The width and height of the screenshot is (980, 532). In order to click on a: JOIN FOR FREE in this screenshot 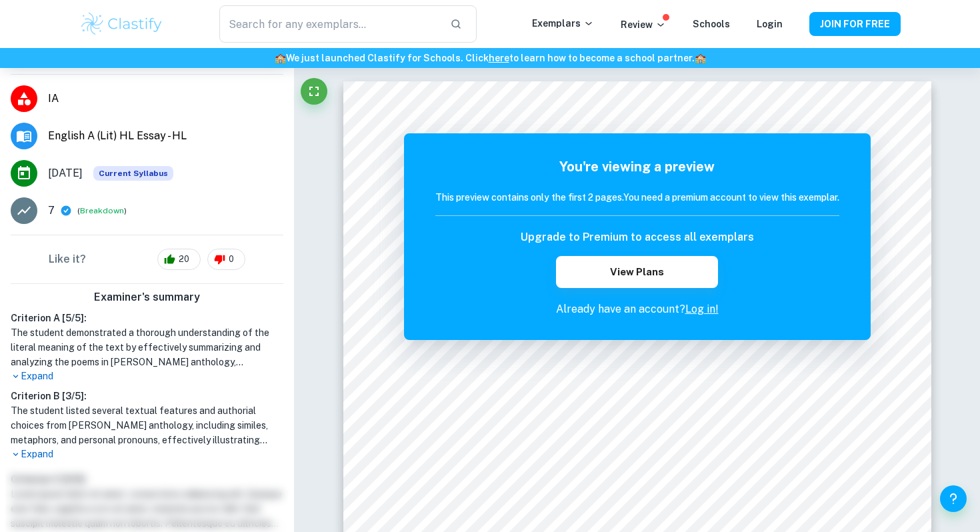, I will do `click(855, 24)`.